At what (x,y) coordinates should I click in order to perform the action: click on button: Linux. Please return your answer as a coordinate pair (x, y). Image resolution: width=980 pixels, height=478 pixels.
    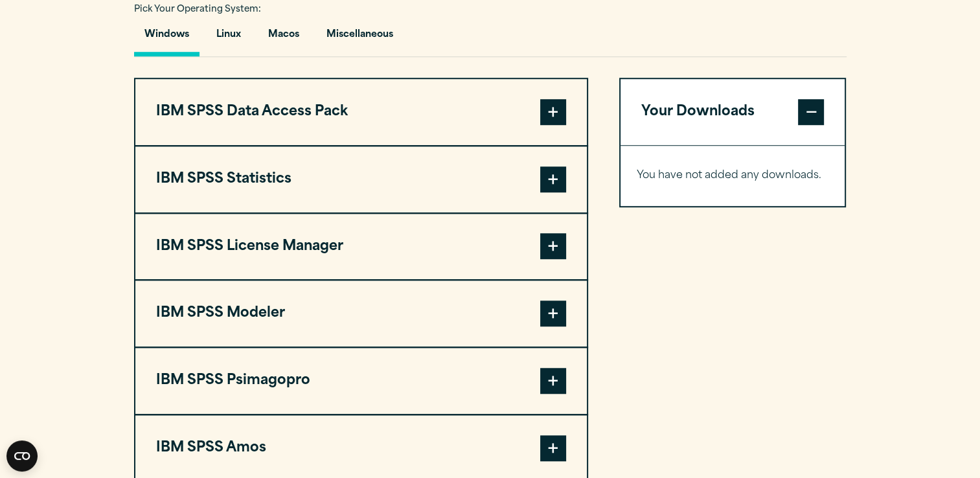
    Looking at the image, I should click on (229, 38).